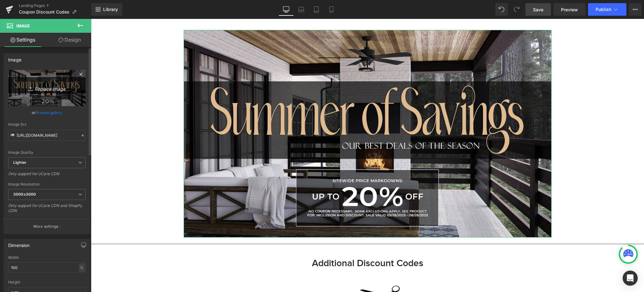  Describe the element at coordinates (332, 10) in the screenshot. I see `a: Mobile` at that location.